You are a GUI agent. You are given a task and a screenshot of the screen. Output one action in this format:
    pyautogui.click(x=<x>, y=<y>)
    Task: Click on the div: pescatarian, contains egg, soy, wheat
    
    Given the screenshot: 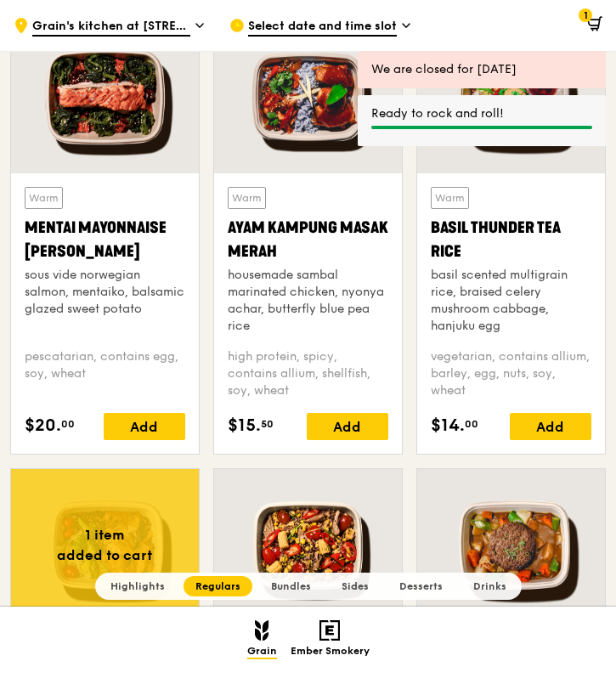 What is the action you would take?
    pyautogui.click(x=105, y=374)
    